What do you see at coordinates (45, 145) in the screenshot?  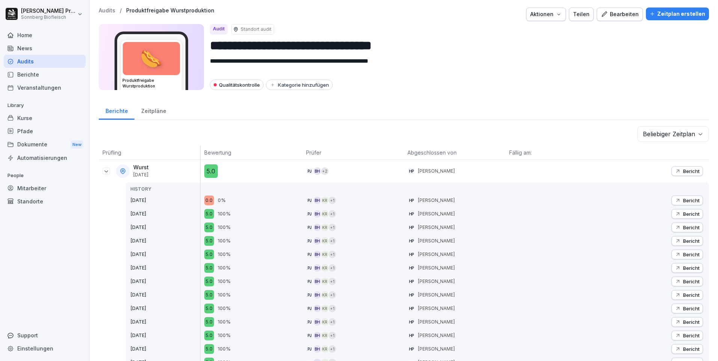 I see `div: Dokumente` at bounding box center [45, 145].